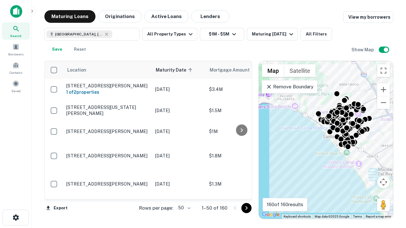 This screenshot has height=228, width=406. I want to click on th: Mortgage Amount, so click(241, 70).